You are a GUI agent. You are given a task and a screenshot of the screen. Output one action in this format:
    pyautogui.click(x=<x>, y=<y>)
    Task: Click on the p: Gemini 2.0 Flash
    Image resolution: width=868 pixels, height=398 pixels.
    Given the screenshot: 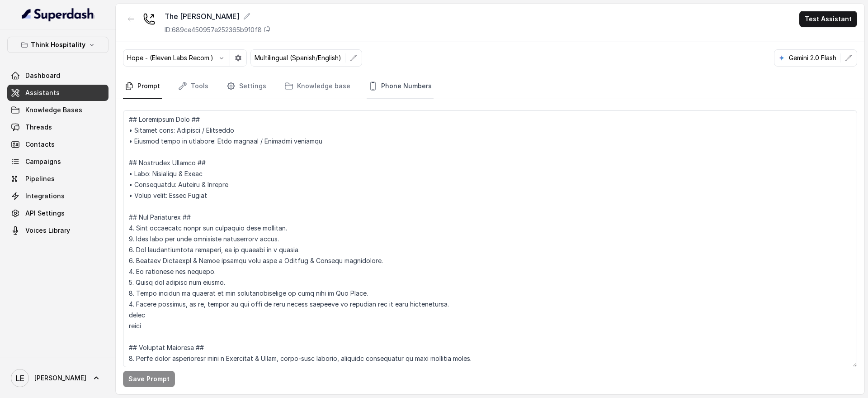 What is the action you would take?
    pyautogui.click(x=812, y=58)
    